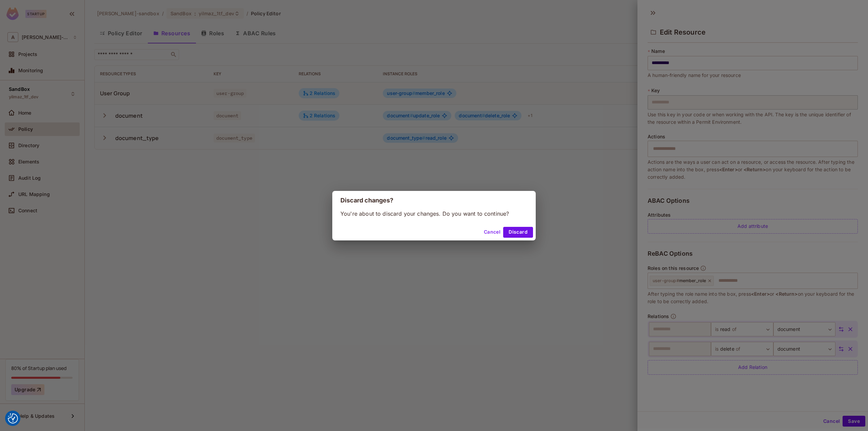 The image size is (868, 431). I want to click on h2: Discard changes?, so click(434, 200).